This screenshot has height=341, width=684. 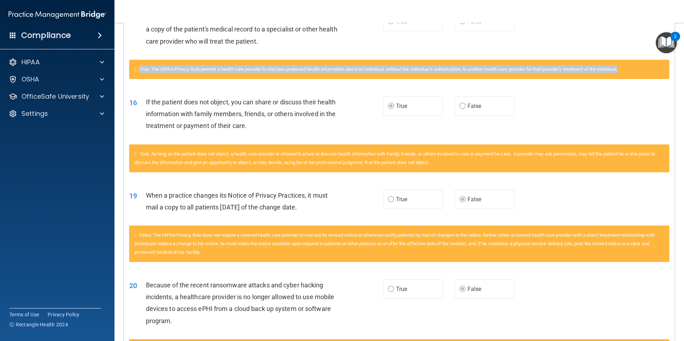 I want to click on a: OSHA, so click(x=56, y=79).